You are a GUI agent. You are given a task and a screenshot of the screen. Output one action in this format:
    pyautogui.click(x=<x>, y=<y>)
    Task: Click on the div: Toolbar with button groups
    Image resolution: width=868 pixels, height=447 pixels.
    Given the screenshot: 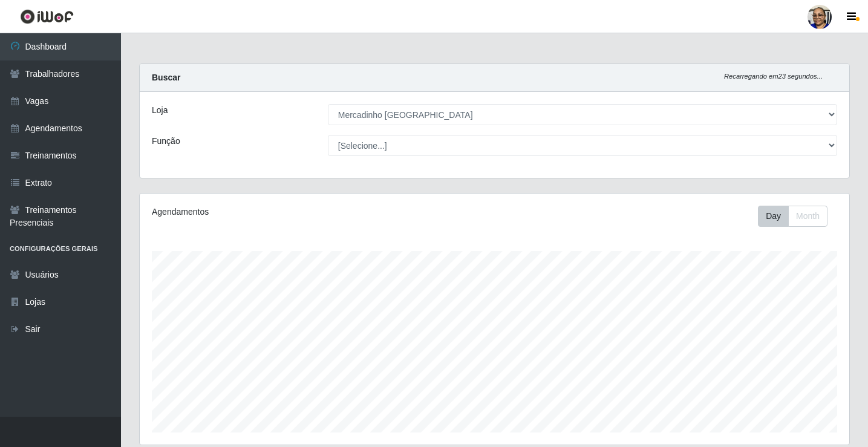 What is the action you would take?
    pyautogui.click(x=798, y=216)
    